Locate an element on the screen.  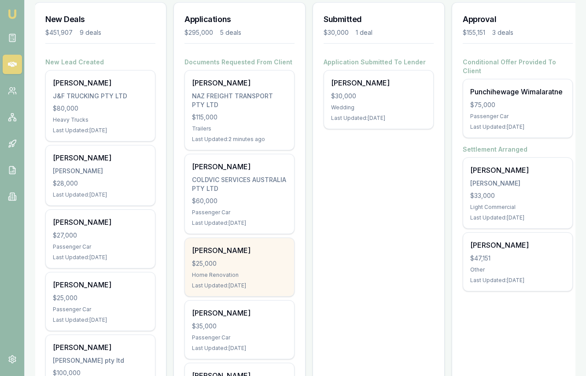
div: 5 deals is located at coordinates (231, 33).